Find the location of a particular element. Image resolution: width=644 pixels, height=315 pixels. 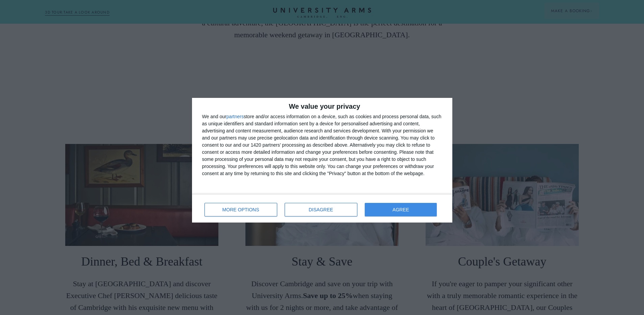

div: qc-cmp2-ui is located at coordinates (322, 160).